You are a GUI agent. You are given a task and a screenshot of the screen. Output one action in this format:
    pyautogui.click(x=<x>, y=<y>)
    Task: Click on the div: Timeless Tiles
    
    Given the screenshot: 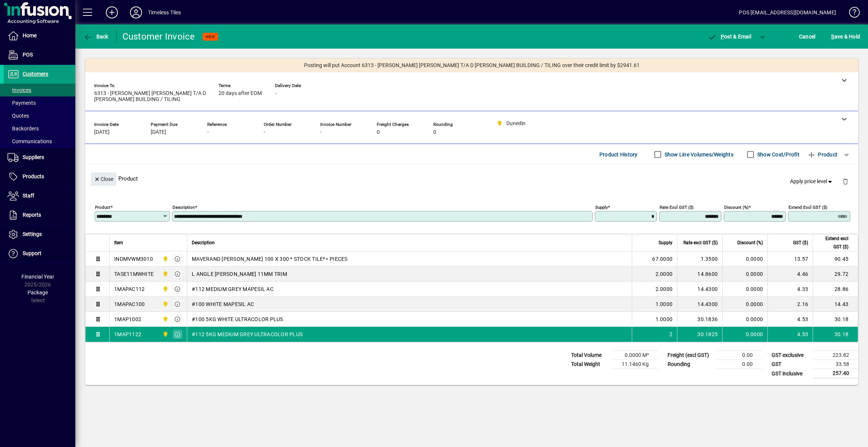 What is the action you would take?
    pyautogui.click(x=164, y=12)
    